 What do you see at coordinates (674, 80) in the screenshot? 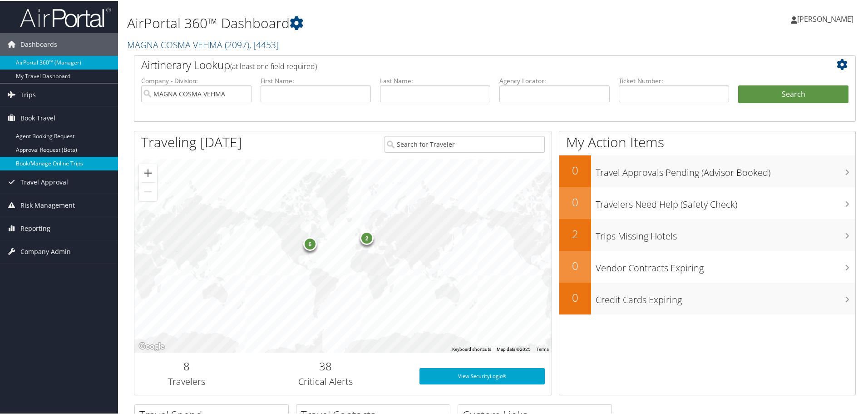
I see `label: Ticket Number:` at bounding box center [674, 80].